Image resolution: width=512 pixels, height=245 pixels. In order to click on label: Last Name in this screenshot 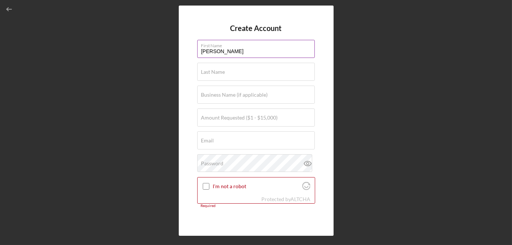, I will do `click(213, 72)`.